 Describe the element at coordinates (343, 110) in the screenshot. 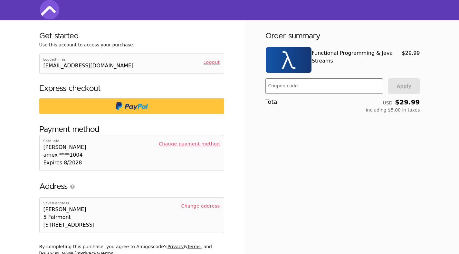

I see `div: Including $5.00 in taxes` at that location.